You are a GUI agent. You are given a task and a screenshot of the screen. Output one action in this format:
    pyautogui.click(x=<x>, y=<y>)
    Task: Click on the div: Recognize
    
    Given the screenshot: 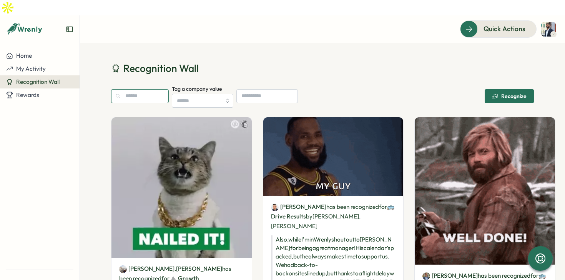 What is the action you would take?
    pyautogui.click(x=509, y=96)
    